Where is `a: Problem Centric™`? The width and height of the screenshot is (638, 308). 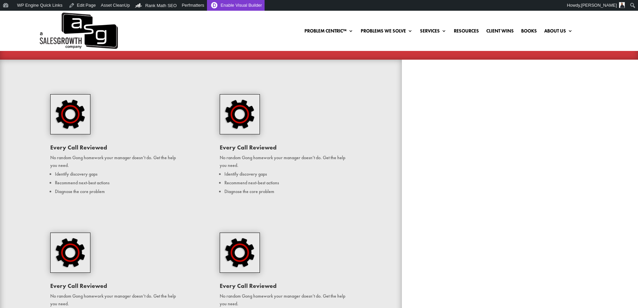
a: Problem Centric™ is located at coordinates (329, 32).